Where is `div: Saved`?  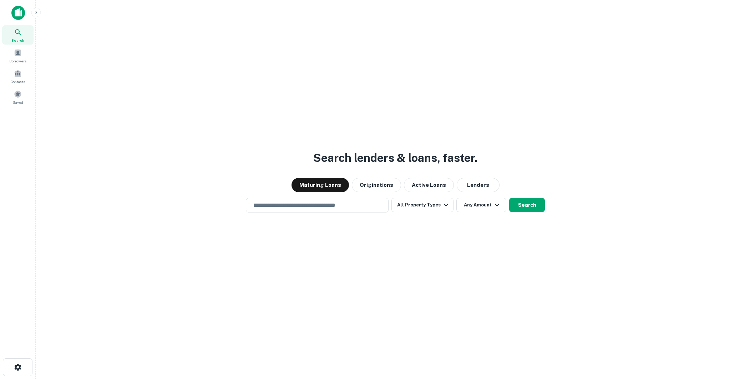
div: Saved is located at coordinates (18, 97).